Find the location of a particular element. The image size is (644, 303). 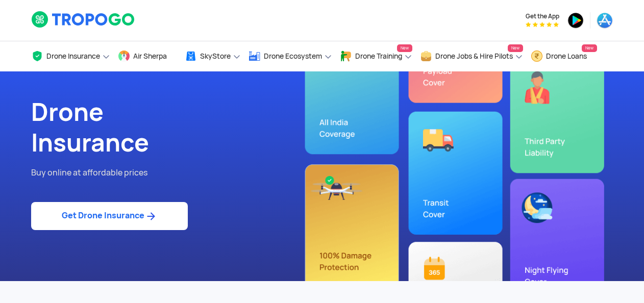

span: Air Sherpa is located at coordinates (150, 56).